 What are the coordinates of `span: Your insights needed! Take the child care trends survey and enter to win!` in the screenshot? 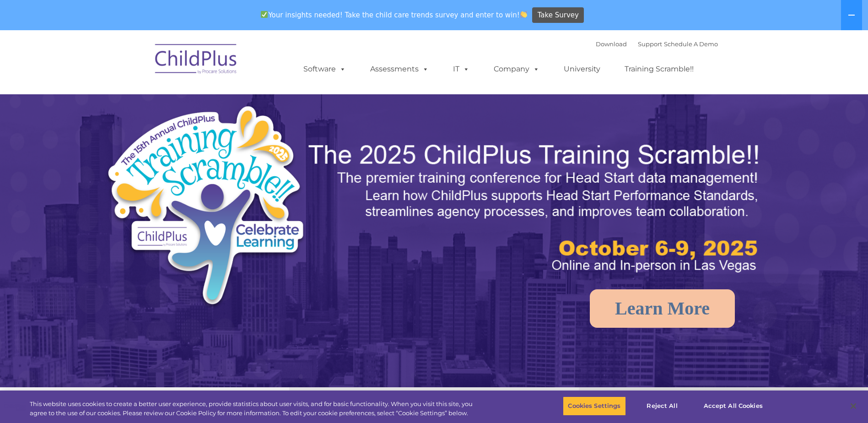 It's located at (394, 15).